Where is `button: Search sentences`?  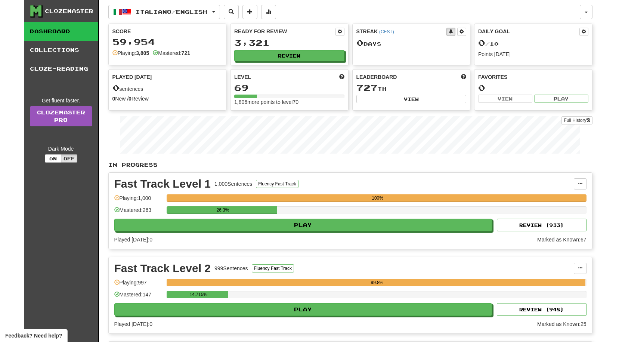 button: Search sentences is located at coordinates (231, 12).